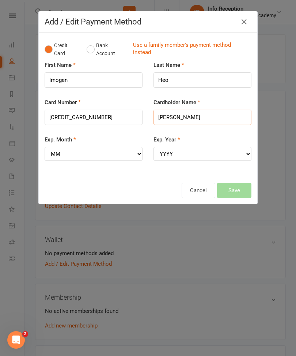  What do you see at coordinates (107, 49) in the screenshot?
I see `button: Bank Account` at bounding box center [107, 49].